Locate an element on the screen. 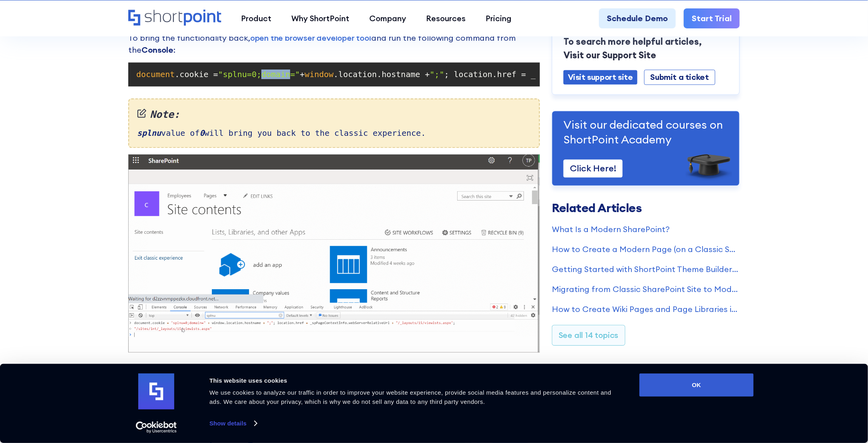 This screenshot has height=443, width=868. a: Getting Started with ShortPoint Theme Builder - Classic SharePoint Sites (Part 1) is located at coordinates (646, 269).